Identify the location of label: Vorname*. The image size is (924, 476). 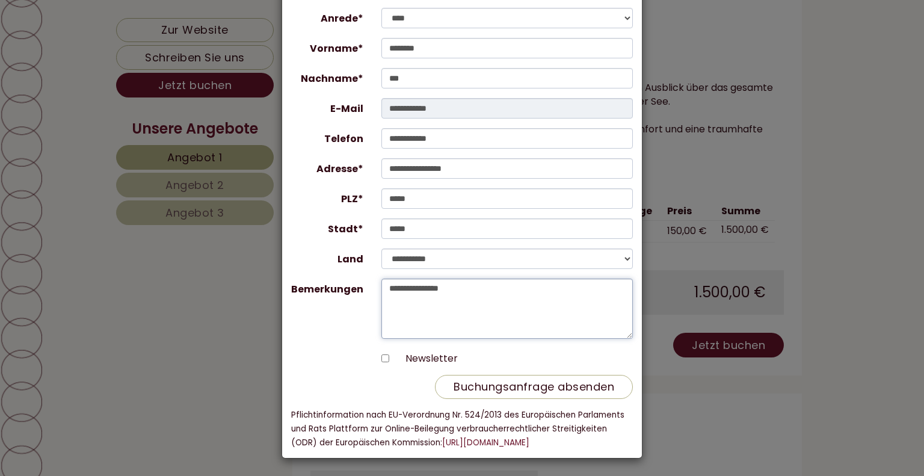
(327, 47).